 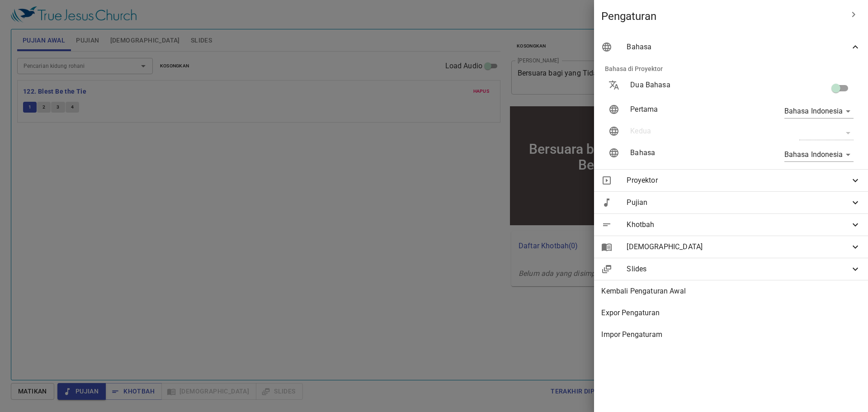 What do you see at coordinates (731, 69) in the screenshot?
I see `li: Bahasa di Proyektor` at bounding box center [731, 69].